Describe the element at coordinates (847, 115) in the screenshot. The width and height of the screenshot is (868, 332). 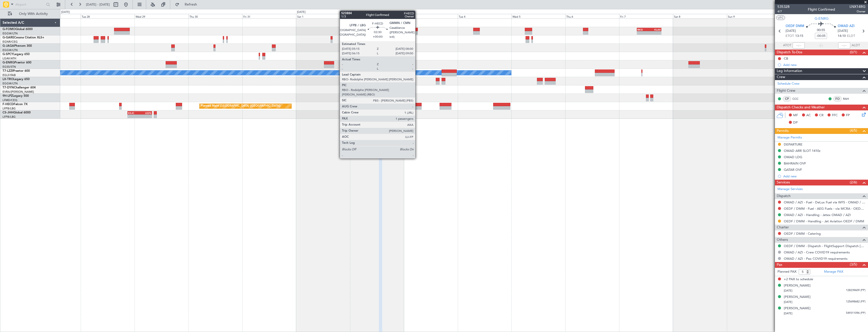
I see `span: FP` at that location.